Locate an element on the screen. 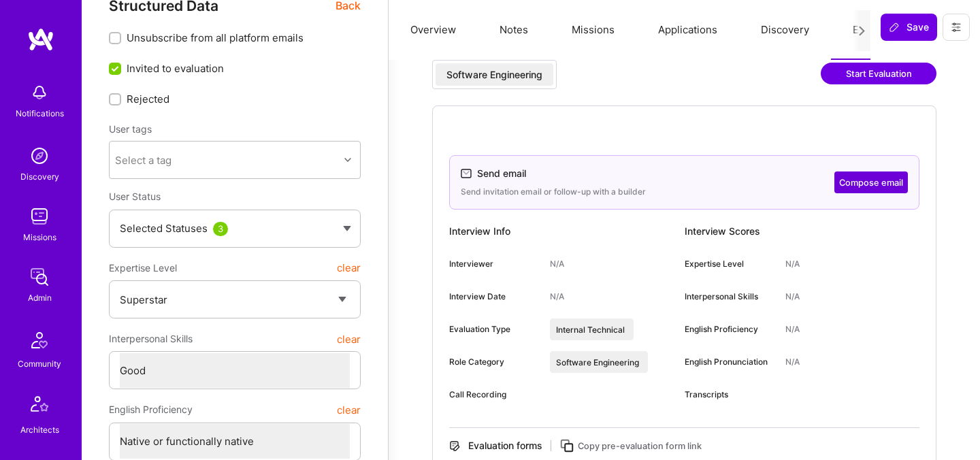 Image resolution: width=980 pixels, height=460 pixels. div: English Pronunciation is located at coordinates (729, 362).